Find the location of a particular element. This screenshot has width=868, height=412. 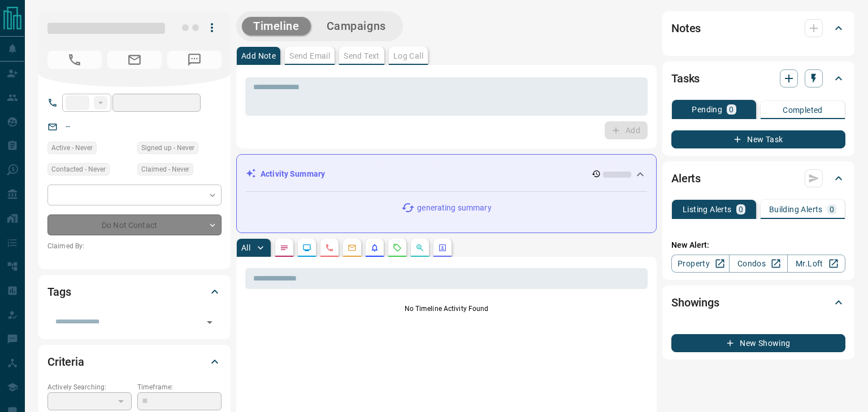

p: Timeframe: is located at coordinates (179, 387).